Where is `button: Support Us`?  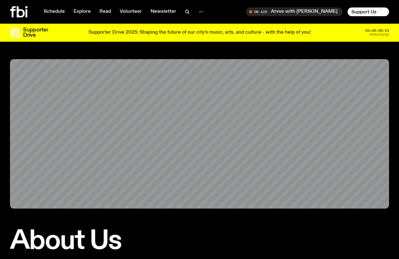
button: Support Us is located at coordinates (368, 12).